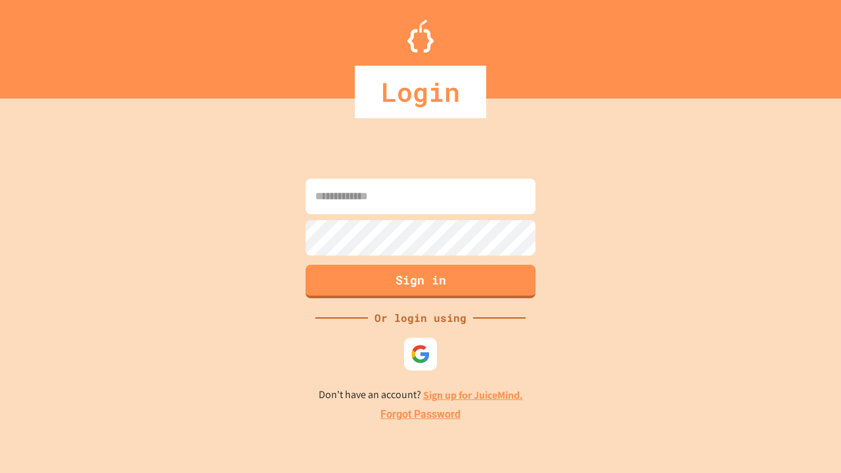  What do you see at coordinates (421, 36) in the screenshot?
I see `img: Logo.svg` at bounding box center [421, 36].